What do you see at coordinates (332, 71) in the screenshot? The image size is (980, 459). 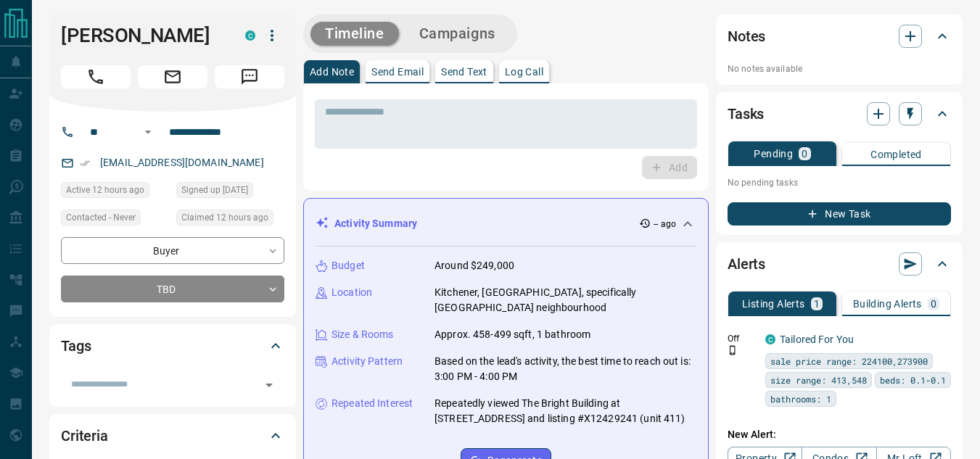 I see `p: Add Note` at bounding box center [332, 71].